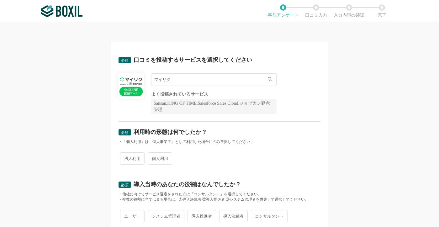 The image size is (439, 227). Describe the element at coordinates (219, 142) in the screenshot. I see `div: ・「個人利用」は「個人事業主」として利用した場合にのみ選択してください。` at that location.